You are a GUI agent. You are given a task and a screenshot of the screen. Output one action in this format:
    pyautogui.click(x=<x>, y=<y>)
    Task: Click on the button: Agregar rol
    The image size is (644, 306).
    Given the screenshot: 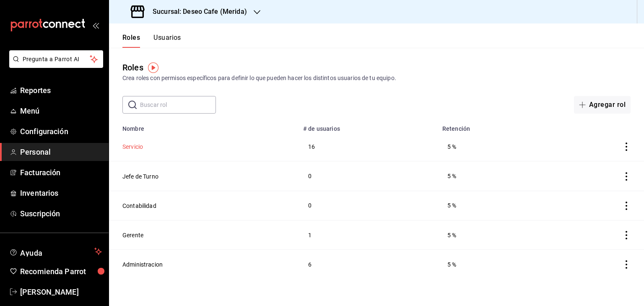 What is the action you would take?
    pyautogui.click(x=602, y=105)
    